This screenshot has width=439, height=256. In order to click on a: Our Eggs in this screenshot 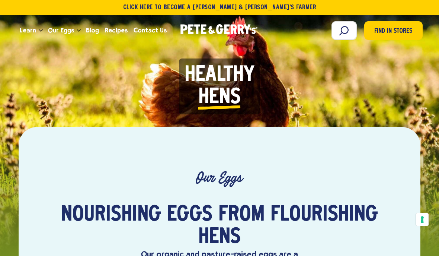, I will do `click(61, 31)`.